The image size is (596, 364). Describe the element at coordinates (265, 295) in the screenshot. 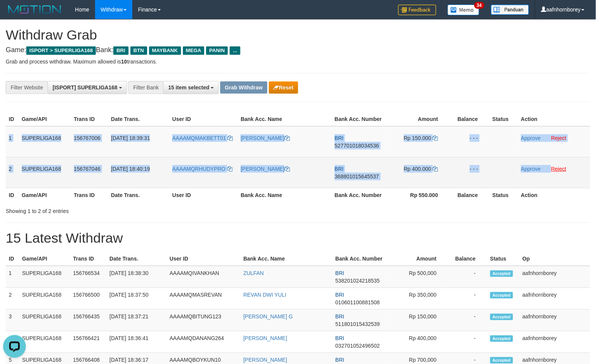

I see `a: REVAN DWI YULI` at that location.